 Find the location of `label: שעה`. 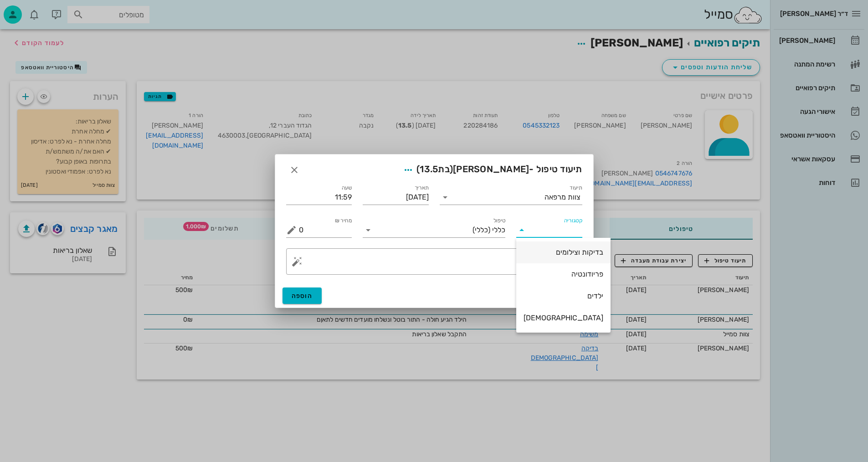

label: שעה is located at coordinates (347, 187).